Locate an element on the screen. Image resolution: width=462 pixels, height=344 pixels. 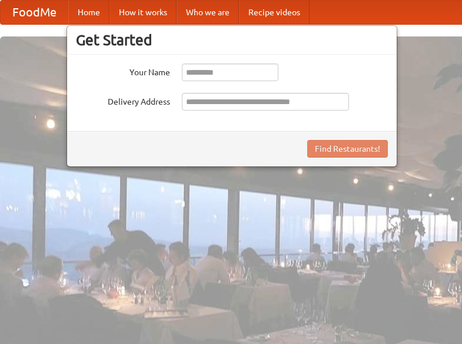
label: Delivery Address is located at coordinates (123, 100).